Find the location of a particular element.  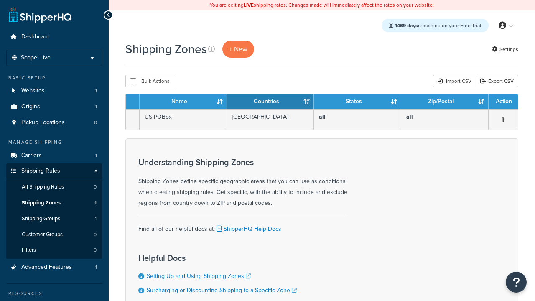

div: Resources is located at coordinates (54, 294).